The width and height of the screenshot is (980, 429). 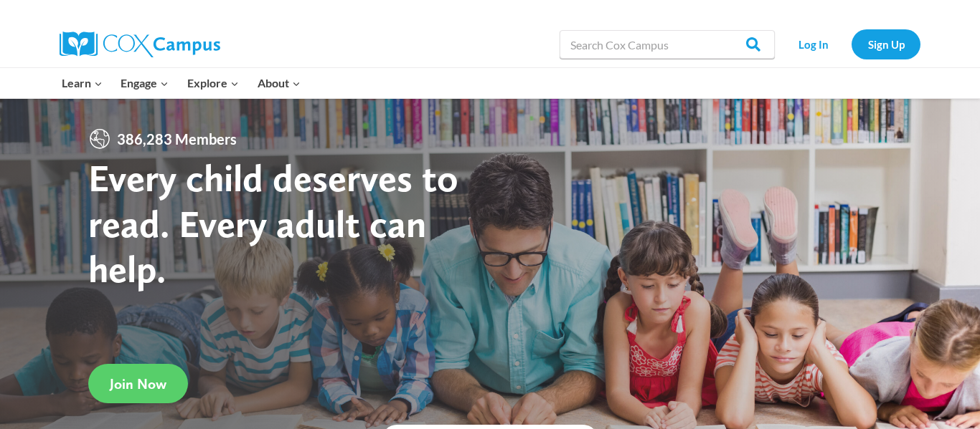 What do you see at coordinates (850, 44) in the screenshot?
I see `nav: Secondary Navigation` at bounding box center [850, 44].